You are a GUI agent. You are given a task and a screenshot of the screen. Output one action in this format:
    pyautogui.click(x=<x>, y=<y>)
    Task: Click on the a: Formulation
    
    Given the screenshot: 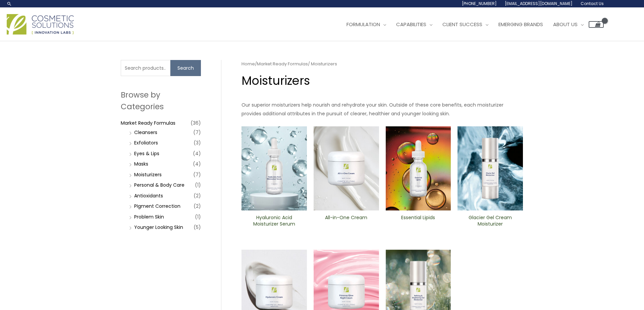 What is the action you would take?
    pyautogui.click(x=366, y=24)
    